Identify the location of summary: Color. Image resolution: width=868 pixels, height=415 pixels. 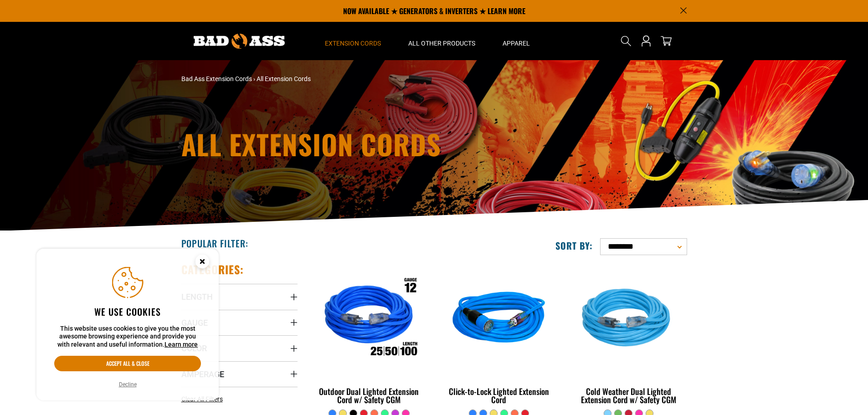
(239, 349).